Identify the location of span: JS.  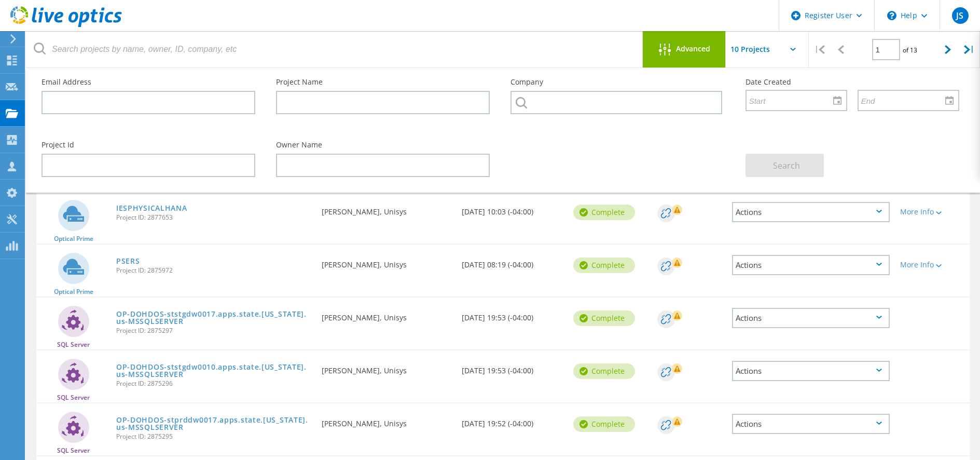
(960, 16).